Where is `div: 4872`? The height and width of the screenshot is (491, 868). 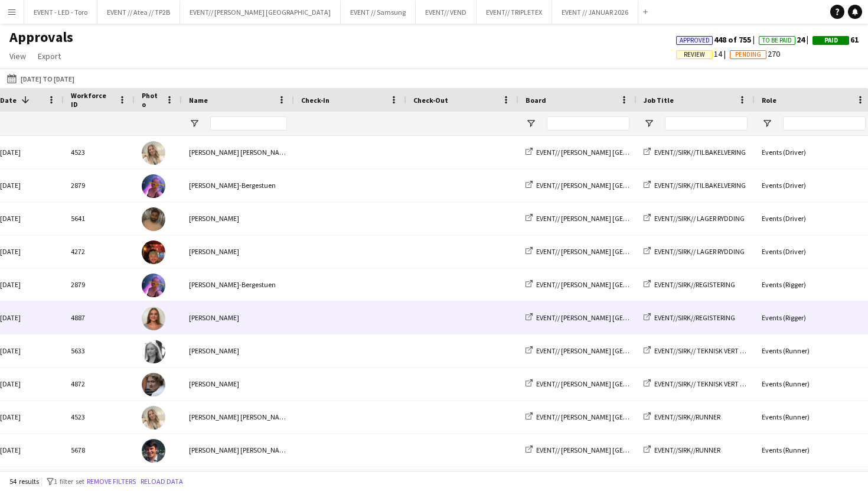
div: 4872 is located at coordinates (99, 384).